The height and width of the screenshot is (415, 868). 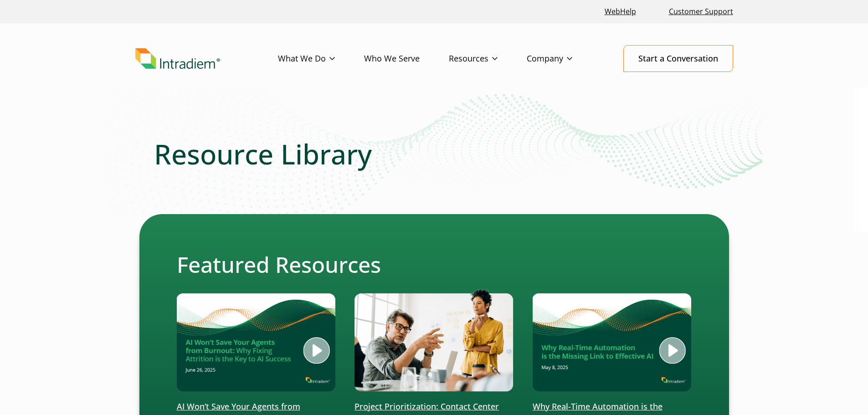 What do you see at coordinates (678, 59) in the screenshot?
I see `a: Start a Conversation` at bounding box center [678, 59].